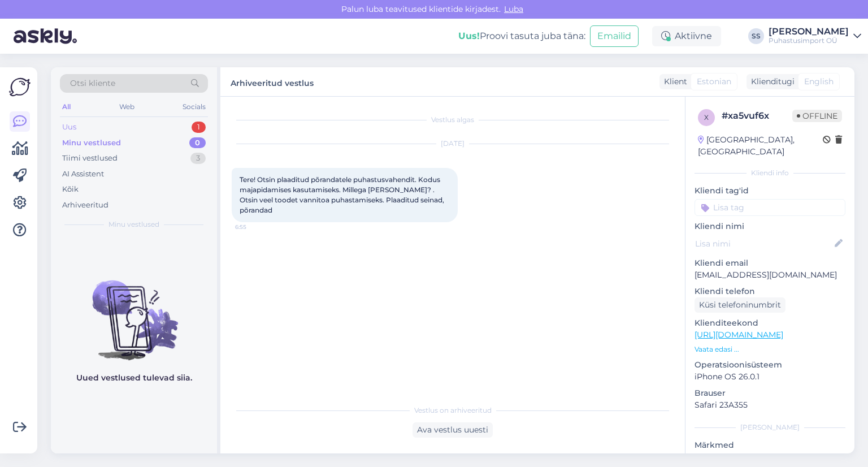  I want to click on img: Askly Logo, so click(20, 87).